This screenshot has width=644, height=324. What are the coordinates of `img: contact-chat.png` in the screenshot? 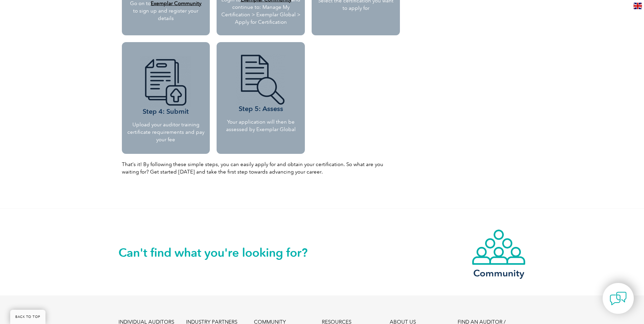 It's located at (618, 299).